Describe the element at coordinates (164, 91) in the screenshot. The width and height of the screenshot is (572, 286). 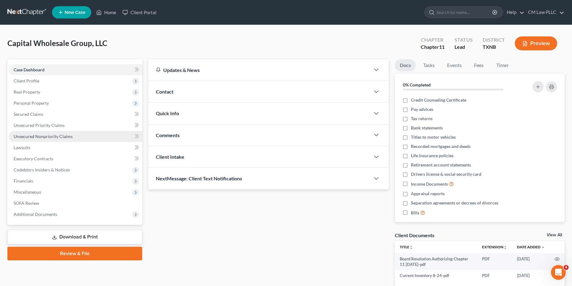
I see `span: Contact` at that location.